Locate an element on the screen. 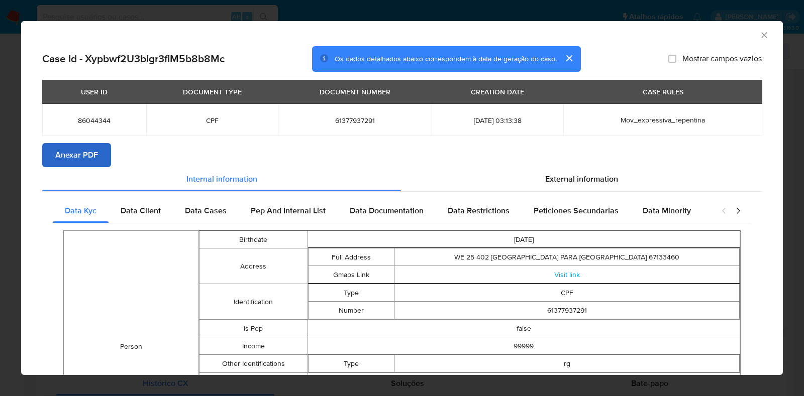 The height and width of the screenshot is (396, 804). td: Address is located at coordinates (253, 266).